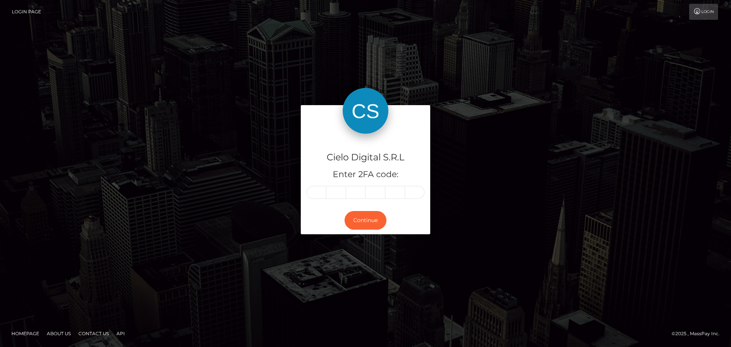 The height and width of the screenshot is (347, 731). Describe the element at coordinates (121, 333) in the screenshot. I see `a: API` at that location.